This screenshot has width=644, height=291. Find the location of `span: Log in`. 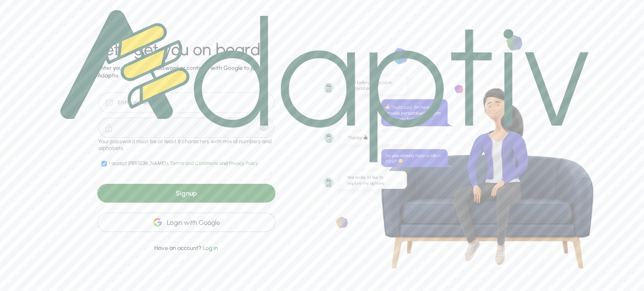

span: Log in is located at coordinates (210, 248).